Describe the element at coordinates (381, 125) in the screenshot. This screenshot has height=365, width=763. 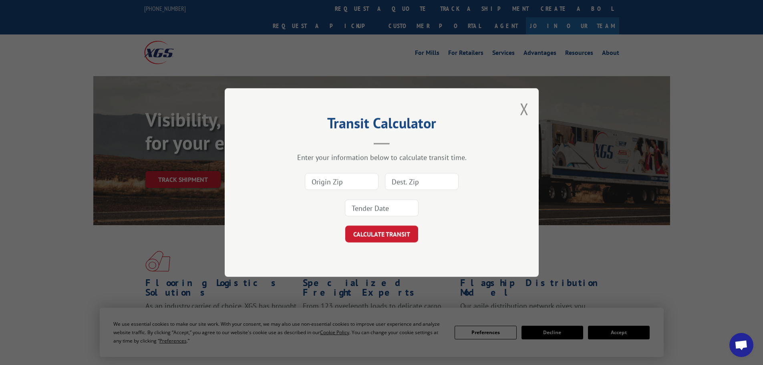
I see `h2: Transit Calculator` at that location.